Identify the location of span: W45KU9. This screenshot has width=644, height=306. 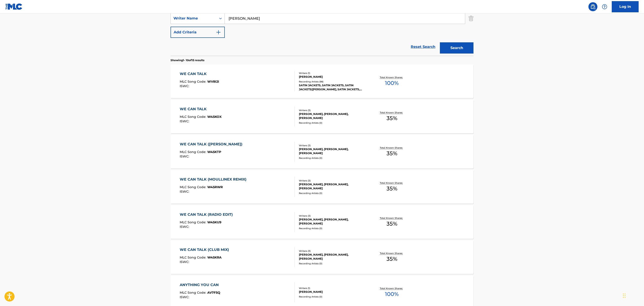
(214, 222).